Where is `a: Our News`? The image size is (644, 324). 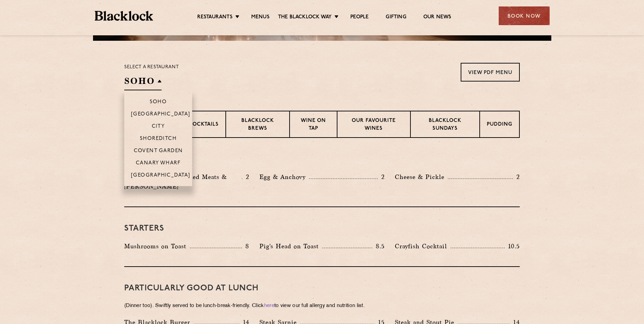 a: Our News is located at coordinates (437, 17).